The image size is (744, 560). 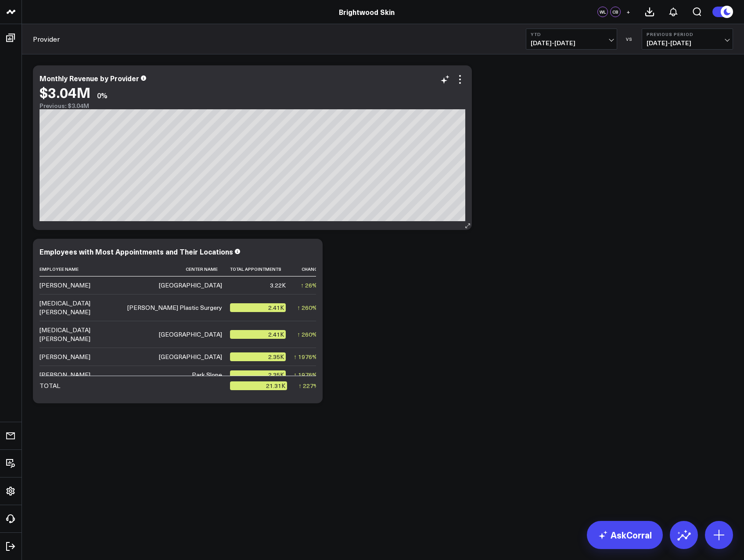 What do you see at coordinates (46, 39) in the screenshot?
I see `a: Provider` at bounding box center [46, 39].